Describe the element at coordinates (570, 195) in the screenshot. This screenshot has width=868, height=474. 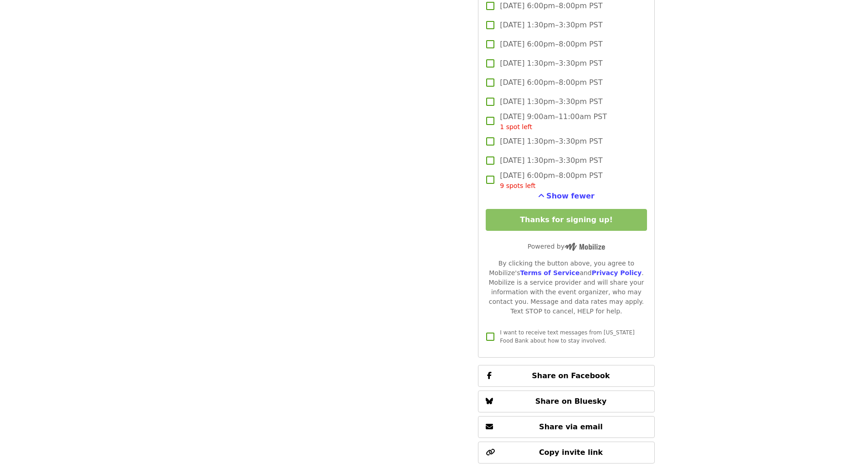
I see `span: Show fewer` at that location.